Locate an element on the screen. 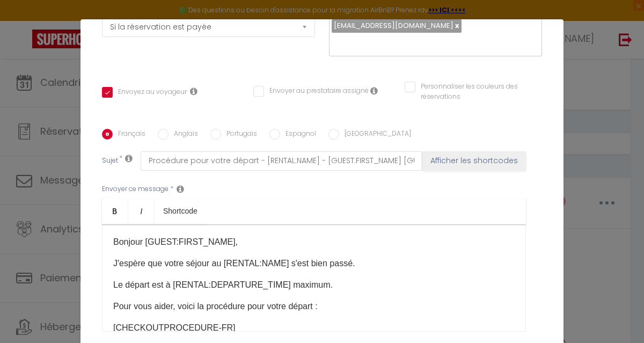 The height and width of the screenshot is (343, 644). label: Portugais is located at coordinates (238, 135).